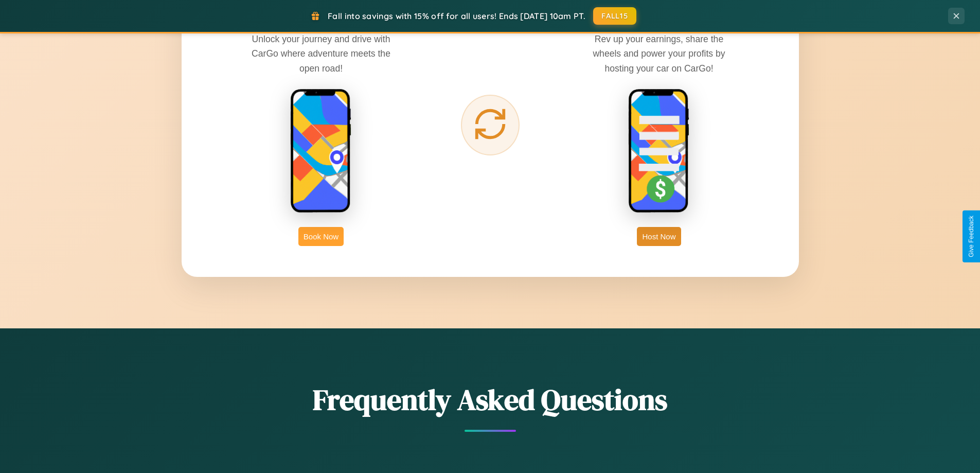  I want to click on button: Book Now, so click(321, 236).